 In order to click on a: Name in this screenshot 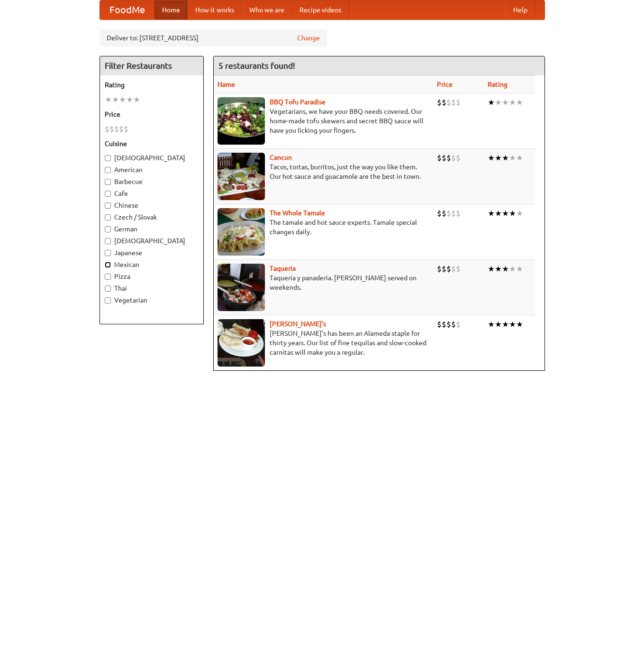, I will do `click(226, 84)`.